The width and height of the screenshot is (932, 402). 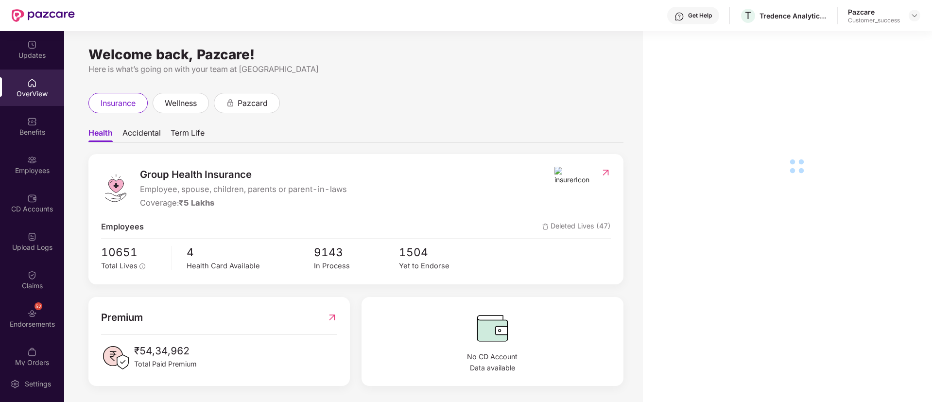 What do you see at coordinates (116, 358) in the screenshot?
I see `img: PaidPremiumIcon` at bounding box center [116, 358].